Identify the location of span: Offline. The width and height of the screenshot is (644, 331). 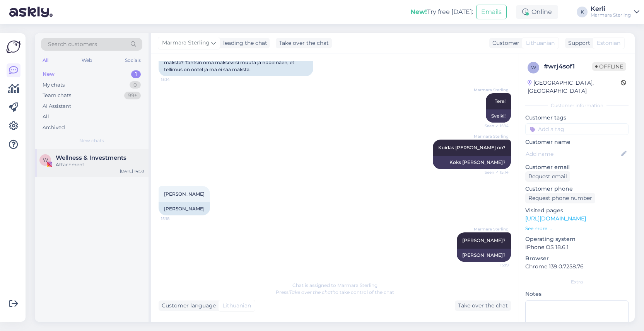
(609, 67).